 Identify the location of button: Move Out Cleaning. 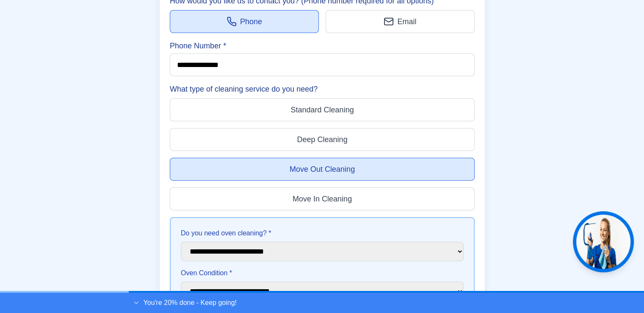
(322, 169).